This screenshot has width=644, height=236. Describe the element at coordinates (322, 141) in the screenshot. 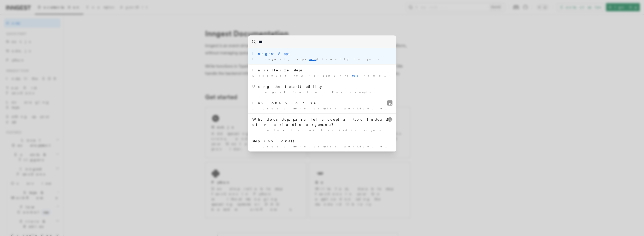

I see `div: step.invoke()` at that location.